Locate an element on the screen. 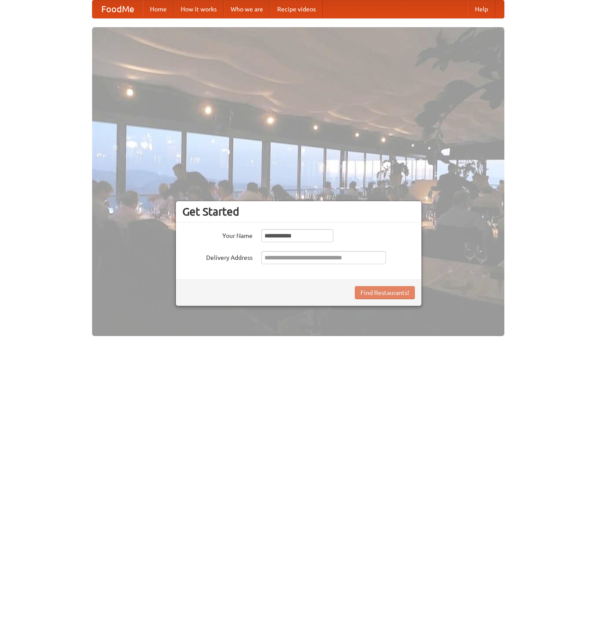 This screenshot has height=620, width=596. a: FoodMe is located at coordinates (117, 9).